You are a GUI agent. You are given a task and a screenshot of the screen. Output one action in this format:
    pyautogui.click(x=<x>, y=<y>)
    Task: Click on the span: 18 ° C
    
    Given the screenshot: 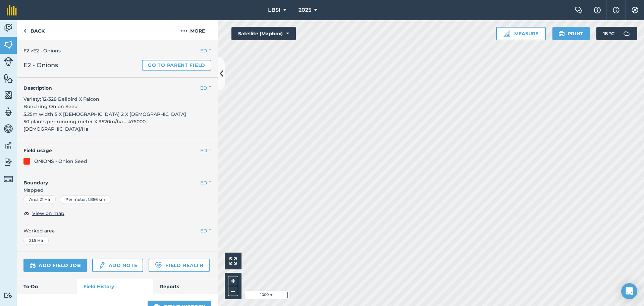 What is the action you would take?
    pyautogui.click(x=609, y=33)
    